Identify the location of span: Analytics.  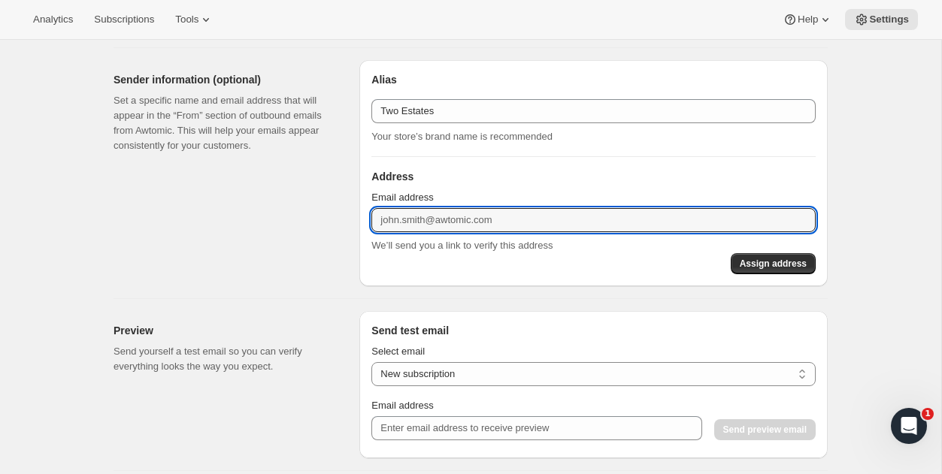
(53, 20).